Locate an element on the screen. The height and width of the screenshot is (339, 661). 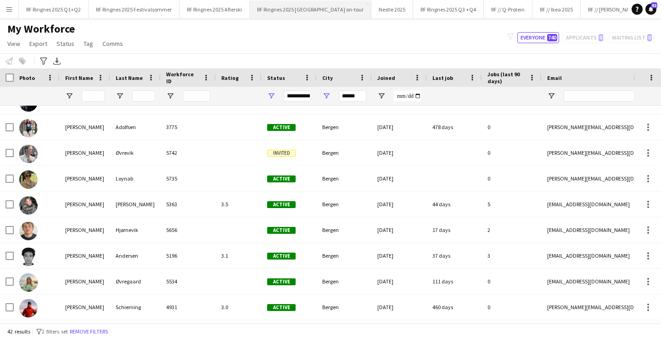
a: Tag is located at coordinates (88, 44).